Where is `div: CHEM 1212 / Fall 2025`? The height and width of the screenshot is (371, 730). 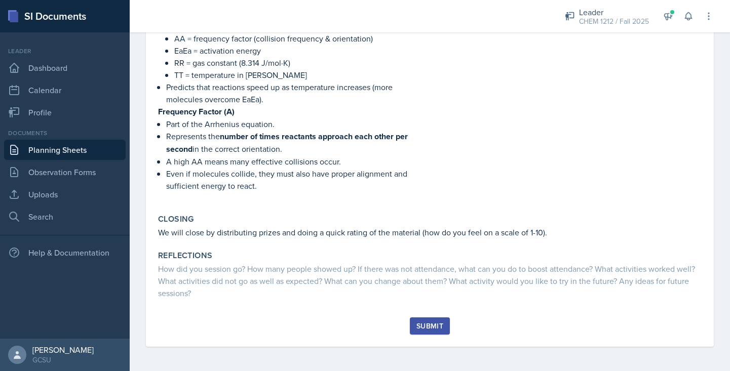 div: CHEM 1212 / Fall 2025 is located at coordinates (614, 21).